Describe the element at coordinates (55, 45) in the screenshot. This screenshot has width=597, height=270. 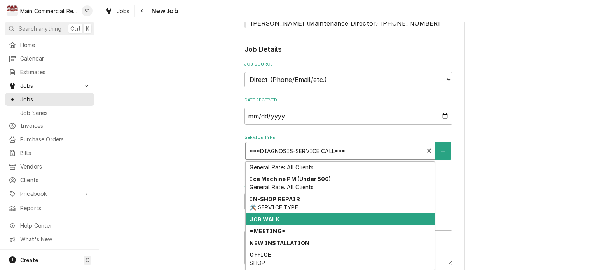
I see `span: Home` at that location.